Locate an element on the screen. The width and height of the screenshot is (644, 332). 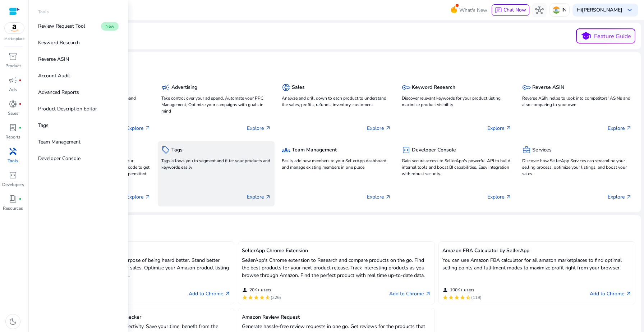
p: Tags allows you to segment and filter your products and keywords easily is located at coordinates (216, 164).